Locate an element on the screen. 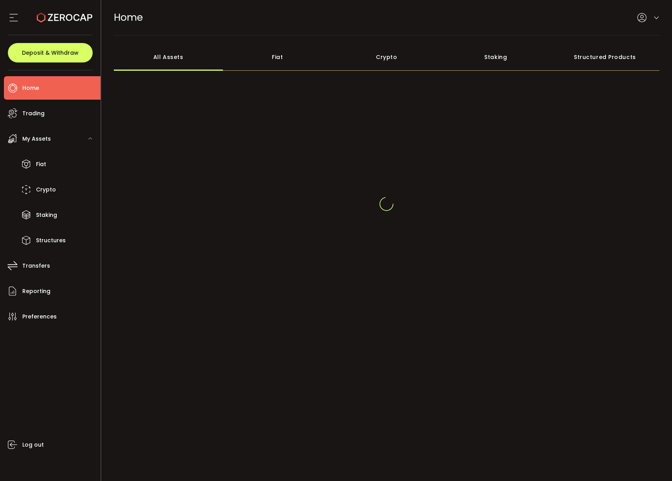  span: Staking is located at coordinates (47, 215).